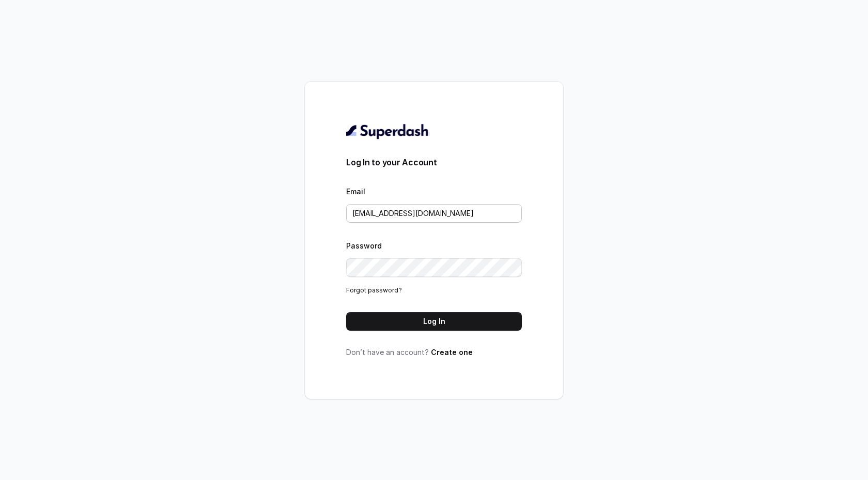 Image resolution: width=868 pixels, height=480 pixels. I want to click on a: Forgot password?, so click(374, 290).